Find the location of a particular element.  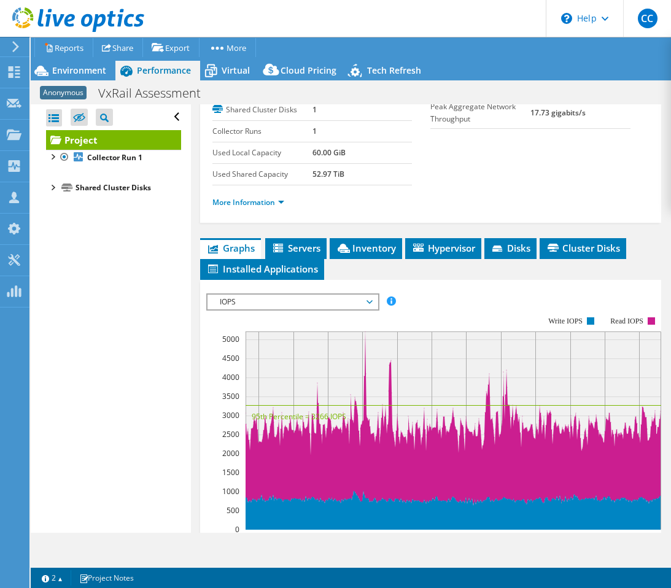

label: Collector Runs is located at coordinates (262, 131).